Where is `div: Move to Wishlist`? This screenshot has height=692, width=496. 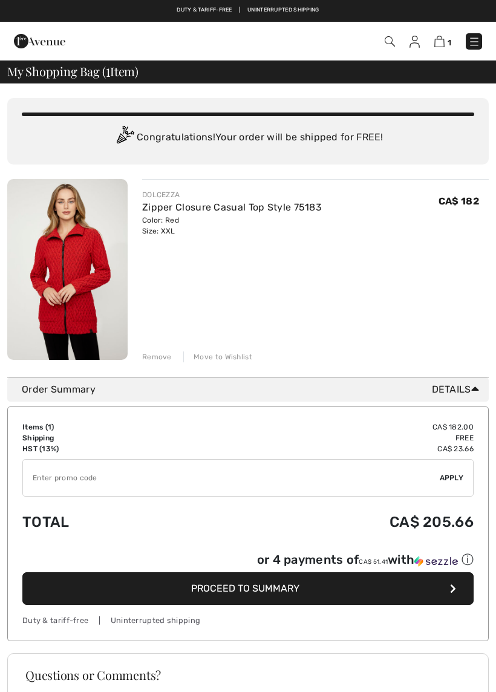
div: Move to Wishlist is located at coordinates (218, 357).